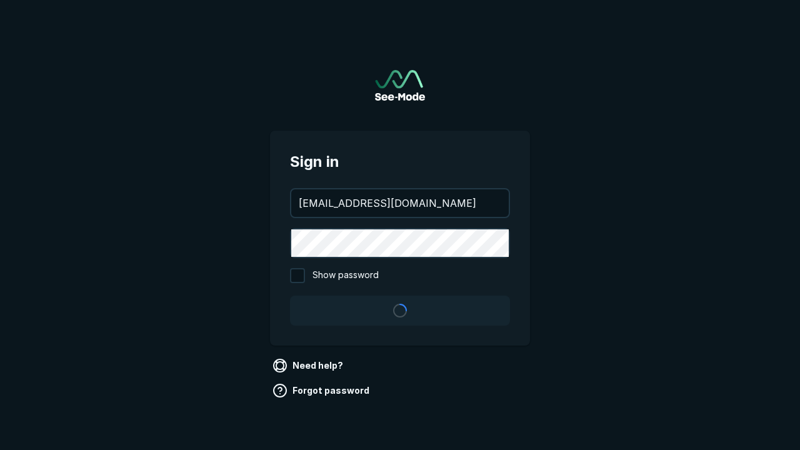 The height and width of the screenshot is (450, 800). Describe the element at coordinates (400, 162) in the screenshot. I see `span: Sign in` at that location.